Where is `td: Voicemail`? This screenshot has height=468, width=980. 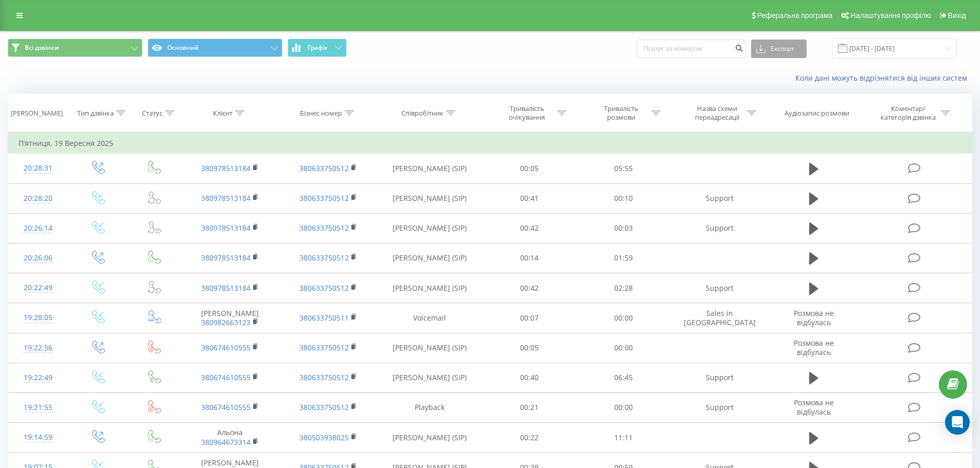 td: Voicemail is located at coordinates (429, 318).